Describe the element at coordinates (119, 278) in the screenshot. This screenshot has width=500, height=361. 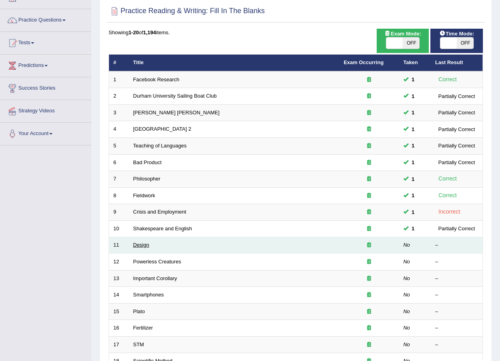
I see `td: 13` at that location.